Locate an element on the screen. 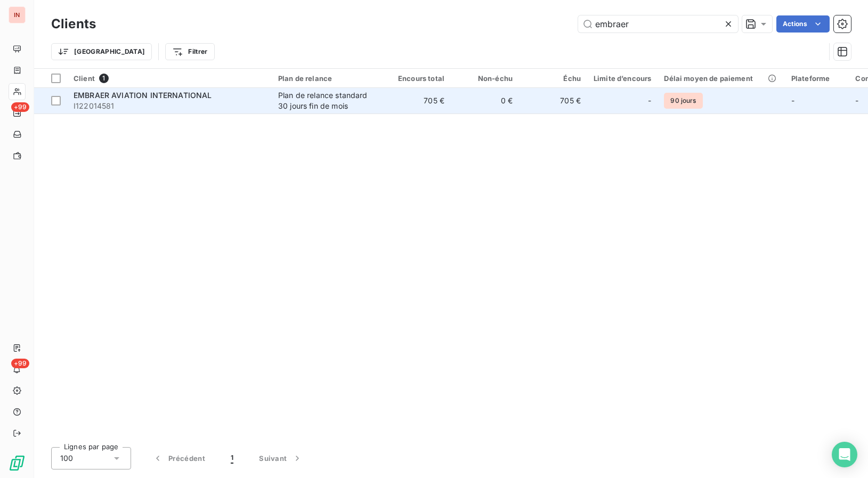  div: Non-échu is located at coordinates (485, 78).